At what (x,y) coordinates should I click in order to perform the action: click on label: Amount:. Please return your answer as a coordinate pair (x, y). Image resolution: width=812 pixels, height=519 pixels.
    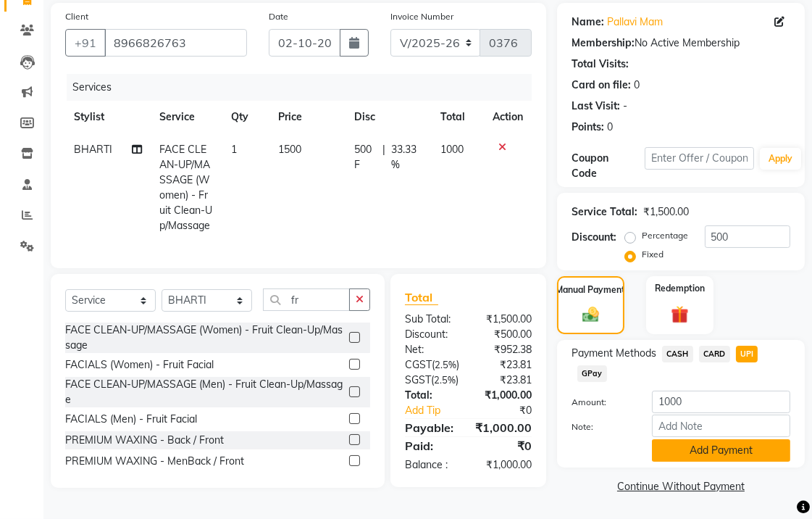
    Looking at the image, I should click on (601, 402).